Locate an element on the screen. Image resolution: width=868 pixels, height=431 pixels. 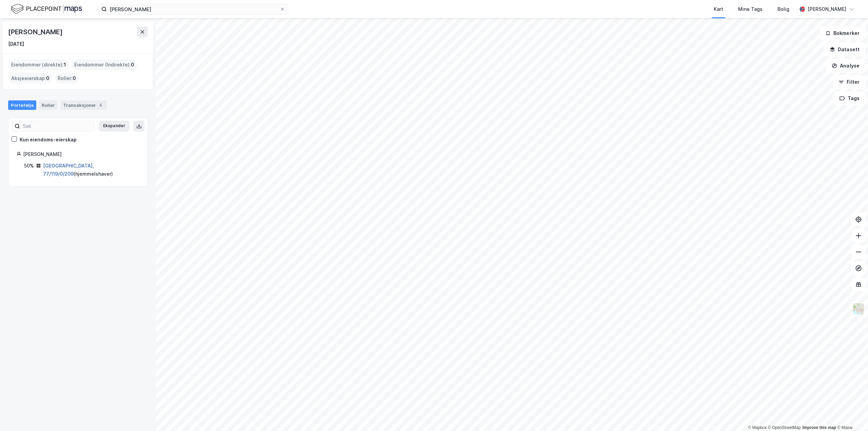
div: Transaksjoner is located at coordinates (83, 105).